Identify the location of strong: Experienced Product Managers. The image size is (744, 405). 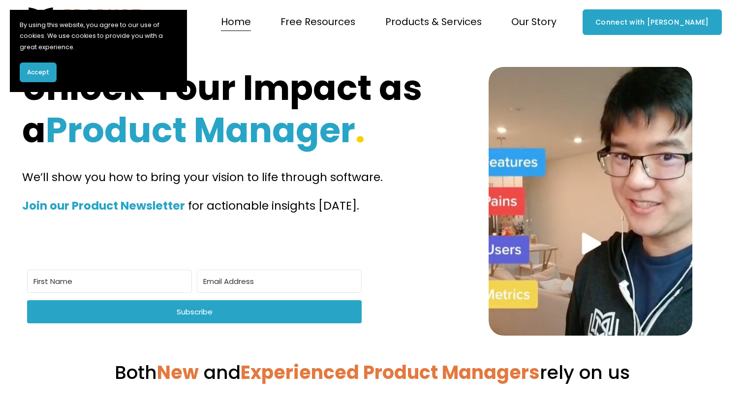
(390, 372).